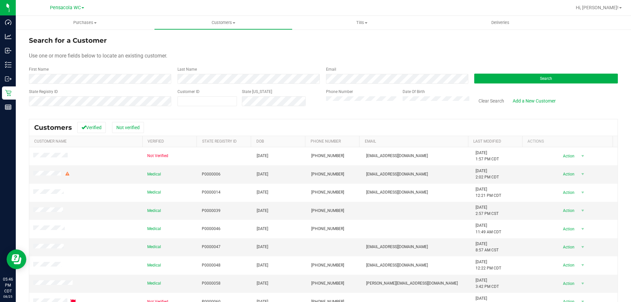 This screenshot has width=631, height=302. Describe the element at coordinates (414, 92) in the screenshot. I see `label: Date Of Birth` at that location.